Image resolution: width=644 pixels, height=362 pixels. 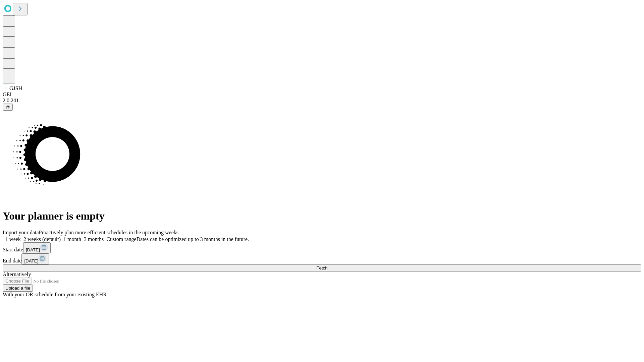 I want to click on span: Dates can be optimized up to 3 months in the future., so click(x=193, y=239).